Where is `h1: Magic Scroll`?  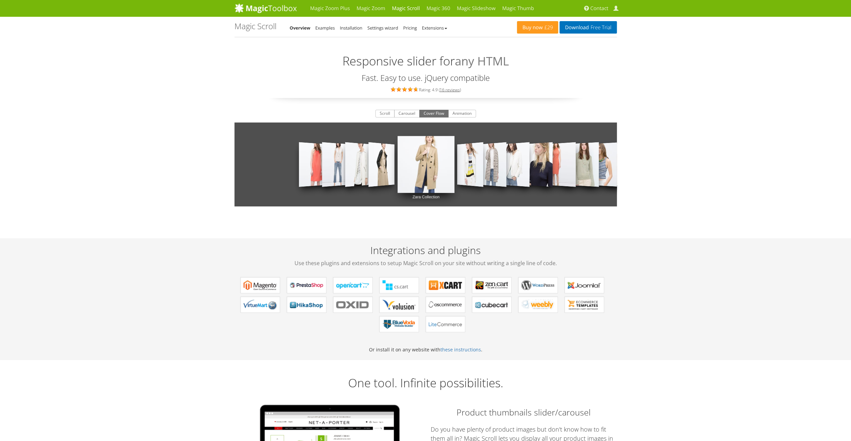 h1: Magic Scroll is located at coordinates (255, 26).